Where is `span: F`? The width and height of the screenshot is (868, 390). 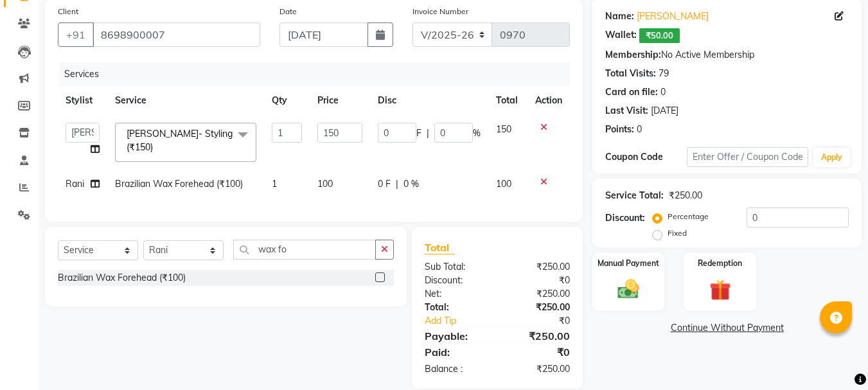 span: F is located at coordinates (419, 133).